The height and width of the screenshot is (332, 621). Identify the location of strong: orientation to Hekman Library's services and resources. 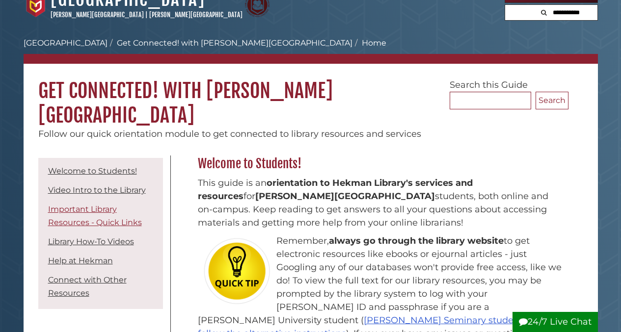
(335, 189).